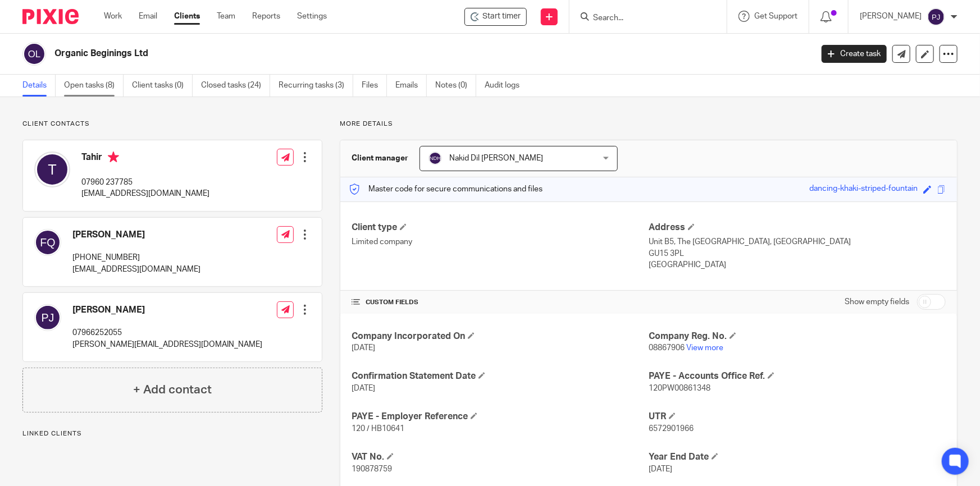 The height and width of the screenshot is (486, 980). What do you see at coordinates (495, 17) in the screenshot?
I see `div: Organic Beginings Ltd` at bounding box center [495, 17].